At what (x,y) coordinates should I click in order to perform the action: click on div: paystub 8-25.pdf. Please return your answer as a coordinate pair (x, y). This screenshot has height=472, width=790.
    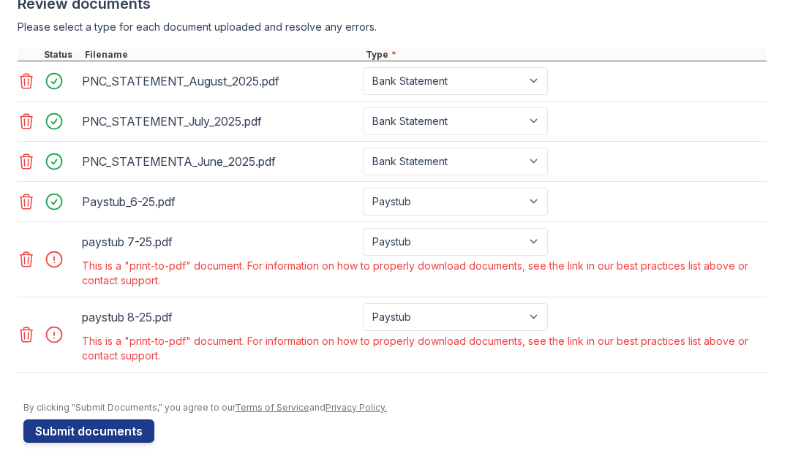
    Looking at the image, I should click on (219, 317).